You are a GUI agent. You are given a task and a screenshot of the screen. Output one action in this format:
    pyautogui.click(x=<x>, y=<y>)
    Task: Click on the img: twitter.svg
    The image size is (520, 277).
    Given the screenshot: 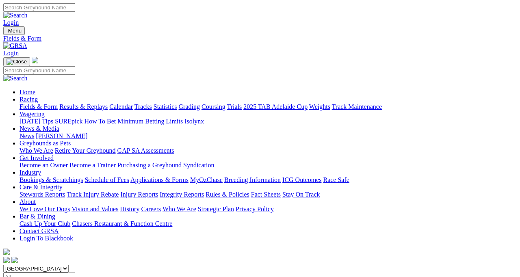 What is the action you would take?
    pyautogui.click(x=15, y=260)
    